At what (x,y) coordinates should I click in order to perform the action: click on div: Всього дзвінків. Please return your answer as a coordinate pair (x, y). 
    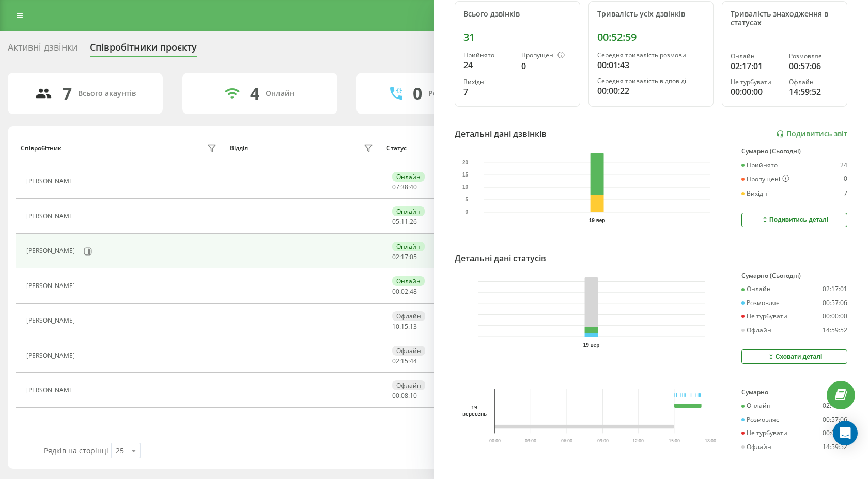
    Looking at the image, I should click on (517, 14).